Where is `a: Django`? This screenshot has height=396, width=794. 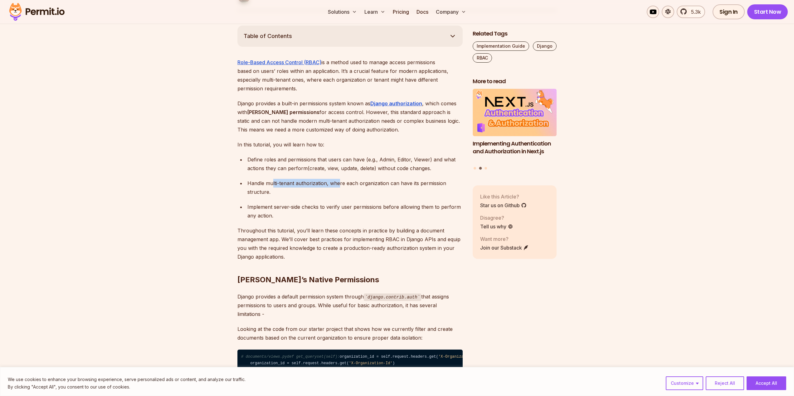
a: Django is located at coordinates (544, 46).